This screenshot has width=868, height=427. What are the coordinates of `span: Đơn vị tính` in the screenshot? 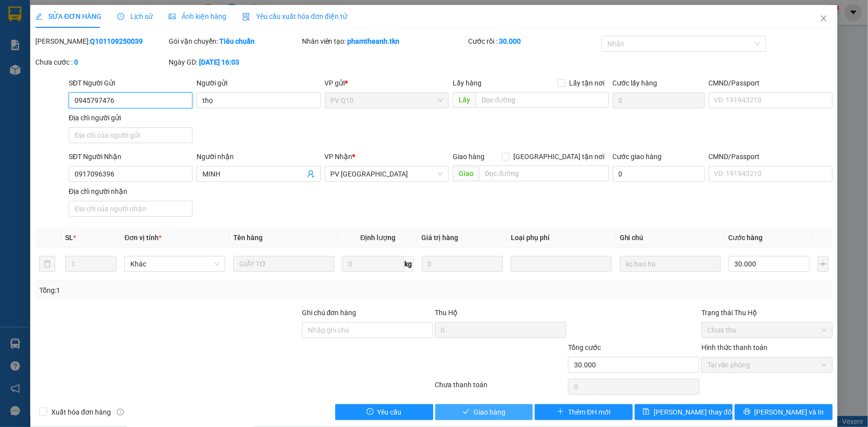 It's located at (143, 238).